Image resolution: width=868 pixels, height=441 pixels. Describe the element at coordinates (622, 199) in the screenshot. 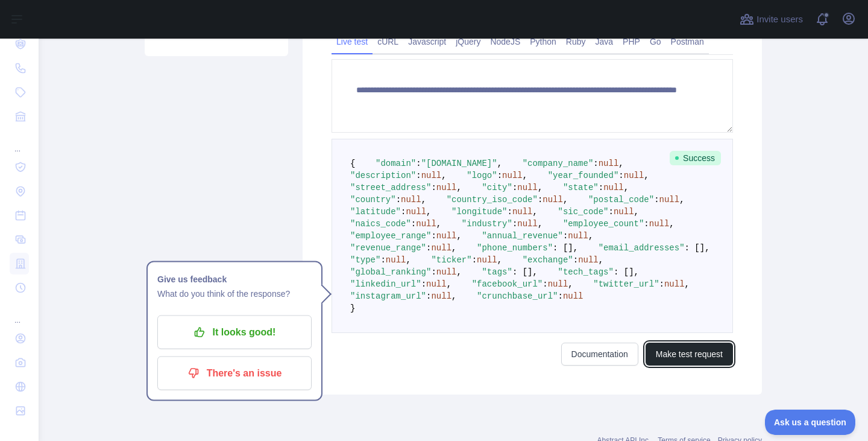

I see `span: "postal_code"` at that location.